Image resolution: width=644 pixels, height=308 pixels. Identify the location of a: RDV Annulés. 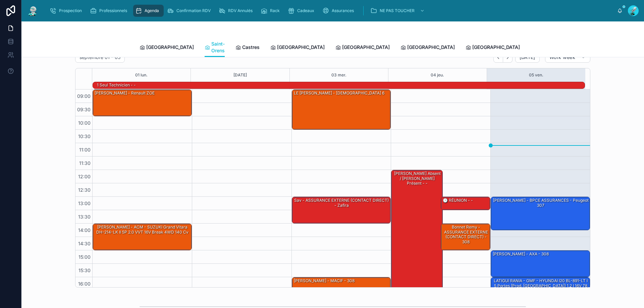
(237, 11).